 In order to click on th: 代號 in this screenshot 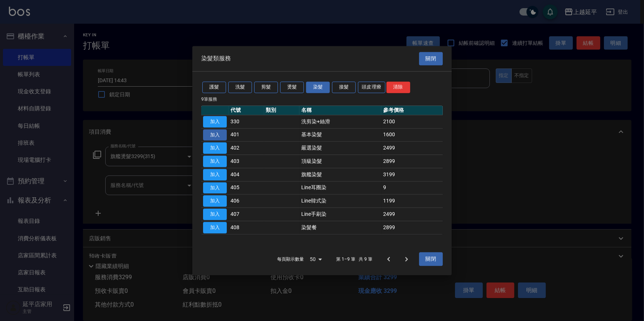, I will do `click(246, 111)`.